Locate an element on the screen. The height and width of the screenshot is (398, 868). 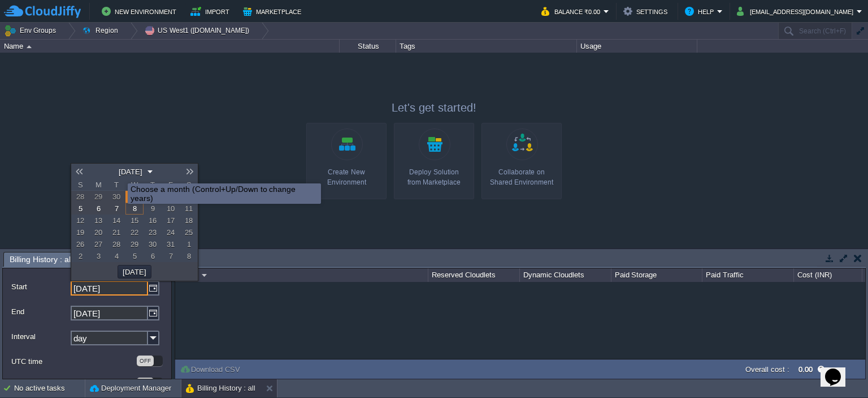
label: Group by node is located at coordinates (73, 383).